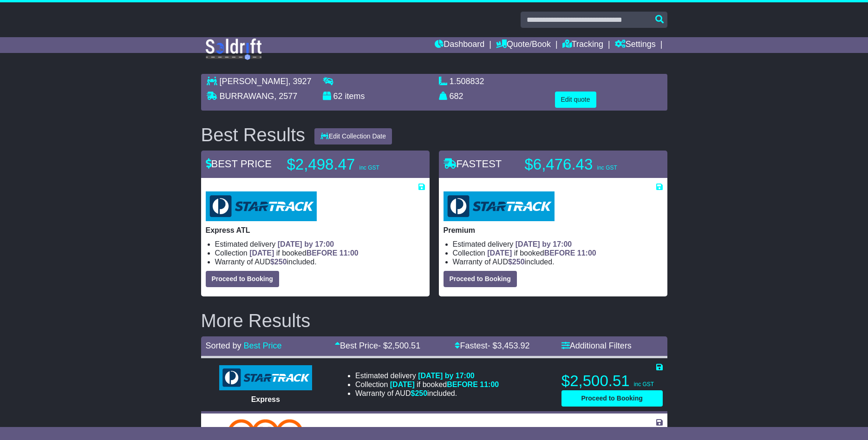  I want to click on span: items, so click(355, 96).